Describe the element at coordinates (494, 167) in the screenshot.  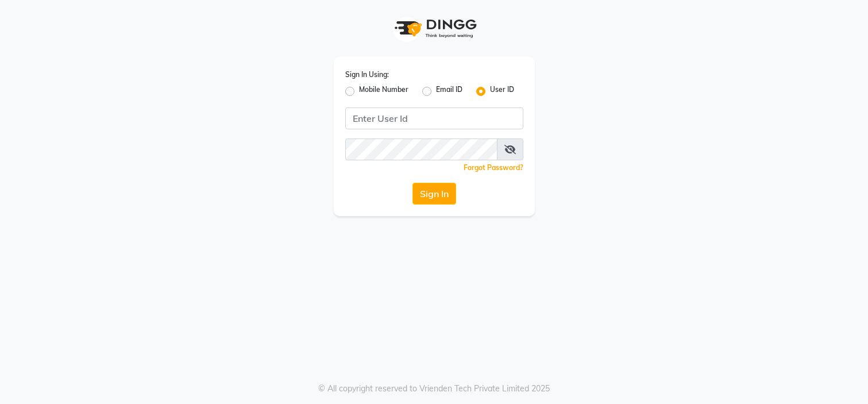
I see `a: Forgot Password?` at that location.